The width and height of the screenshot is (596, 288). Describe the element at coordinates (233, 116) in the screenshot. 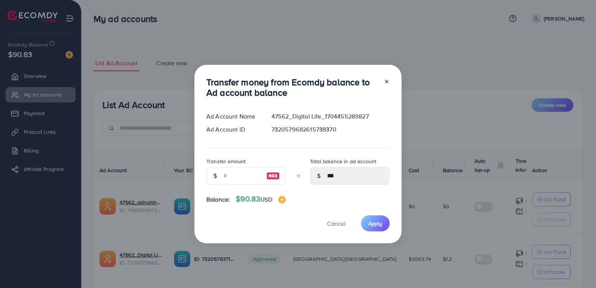

I see `div: Ad Account Name` at that location.